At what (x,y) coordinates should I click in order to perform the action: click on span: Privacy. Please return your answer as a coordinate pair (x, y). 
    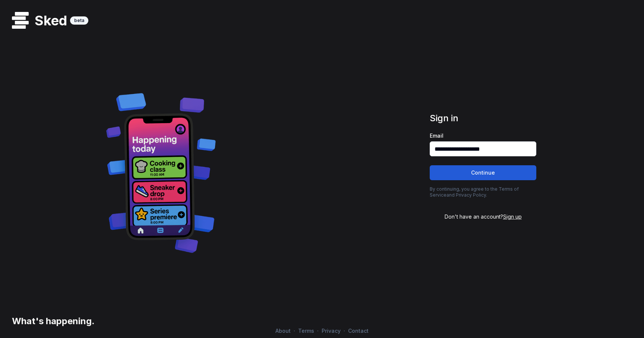
    Looking at the image, I should click on (331, 331).